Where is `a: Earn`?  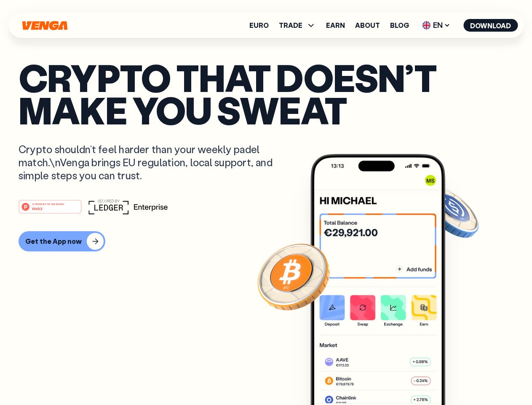
a: Earn is located at coordinates (335, 25).